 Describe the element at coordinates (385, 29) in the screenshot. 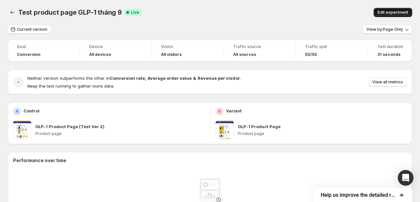

I see `span: View by: Page Only` at that location.